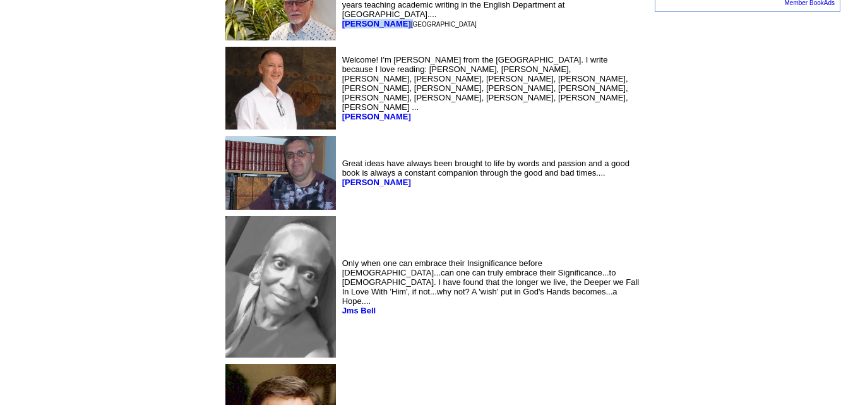 This screenshot has width=853, height=405. I want to click on a: Jms Bell, so click(359, 310).